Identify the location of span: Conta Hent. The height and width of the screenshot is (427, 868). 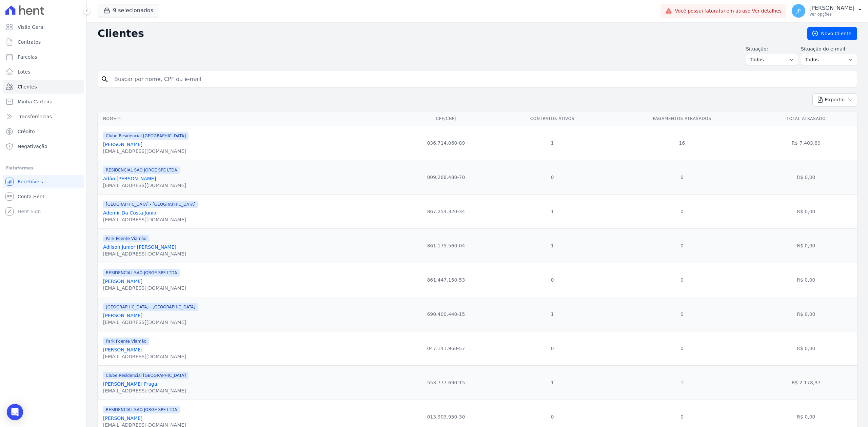
(31, 197).